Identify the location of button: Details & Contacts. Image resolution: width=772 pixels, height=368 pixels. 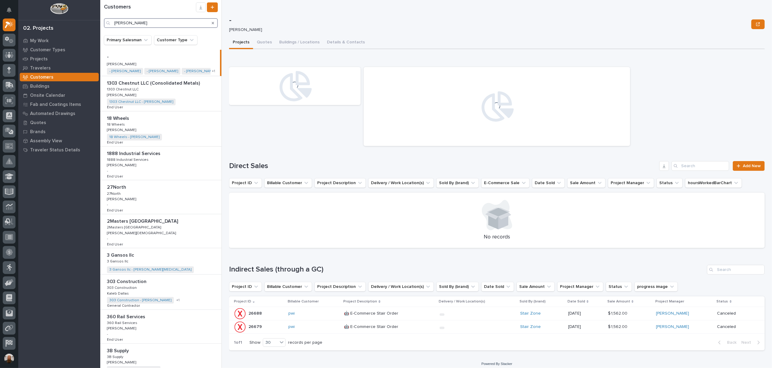
(346, 43).